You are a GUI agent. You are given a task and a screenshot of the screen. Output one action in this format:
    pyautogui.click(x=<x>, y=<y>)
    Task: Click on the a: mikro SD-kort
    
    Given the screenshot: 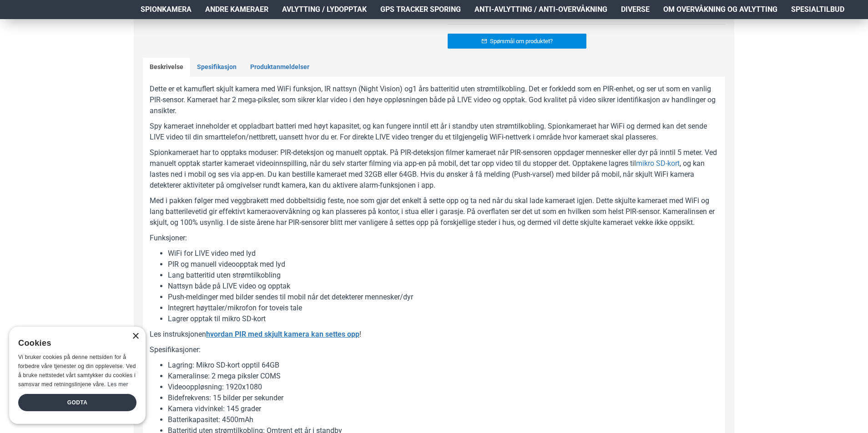 What is the action you would take?
    pyautogui.click(x=658, y=164)
    